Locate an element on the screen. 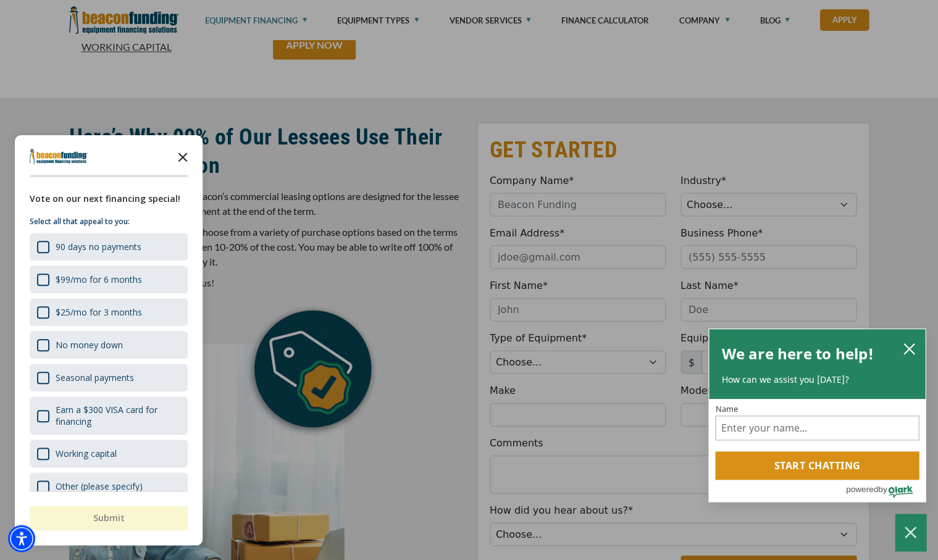 The height and width of the screenshot is (560, 938). input: Name is located at coordinates (817, 428).